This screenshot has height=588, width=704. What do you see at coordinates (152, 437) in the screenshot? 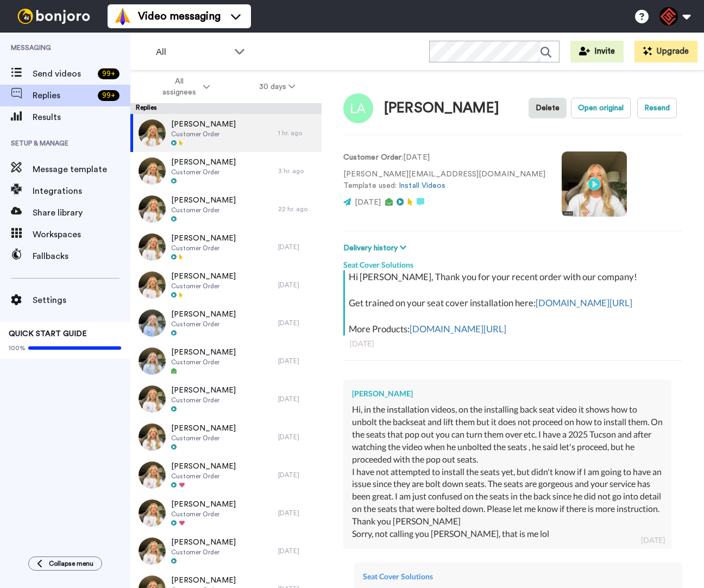
I see `img: ec6d6bee-10c4-4109-a19a-f4a3591eb26e-thumb.jpg` at bounding box center [152, 437].